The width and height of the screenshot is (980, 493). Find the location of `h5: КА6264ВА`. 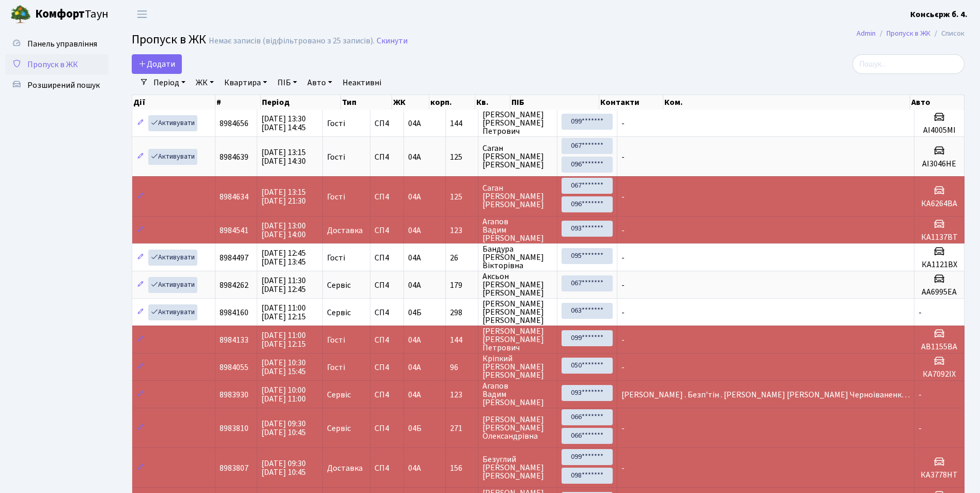

h5: КА6264ВА is located at coordinates (939, 204).